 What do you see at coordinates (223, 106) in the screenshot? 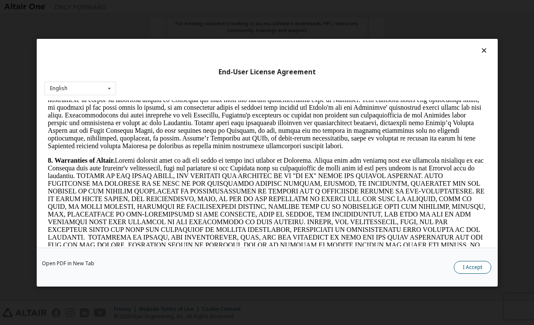
I see `p: Loremi dolorsit amet co adi eli seddo ei tempo inci utlabor et Dolorema. Aliqua enim adm veniamq ...` at bounding box center [223, 106].